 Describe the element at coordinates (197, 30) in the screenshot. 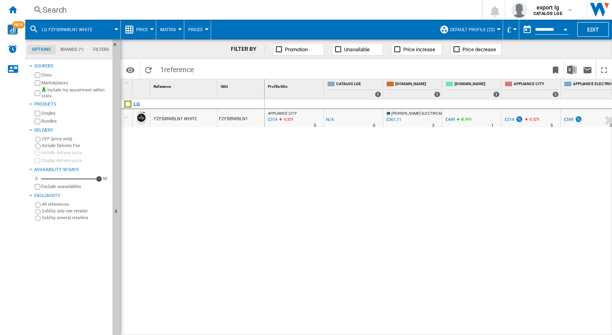

I see `div: Prices` at that location.